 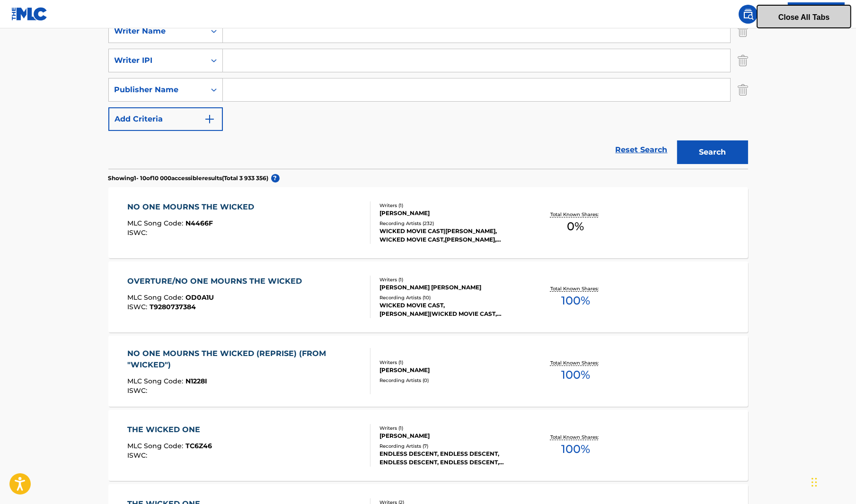 I want to click on span: N1228I, so click(x=196, y=381).